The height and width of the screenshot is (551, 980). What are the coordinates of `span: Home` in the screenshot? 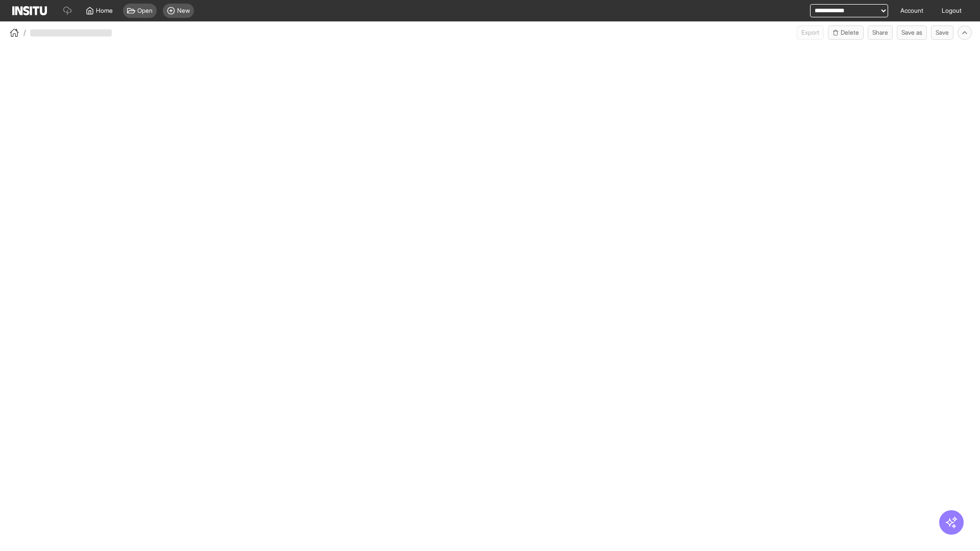 It's located at (104, 11).